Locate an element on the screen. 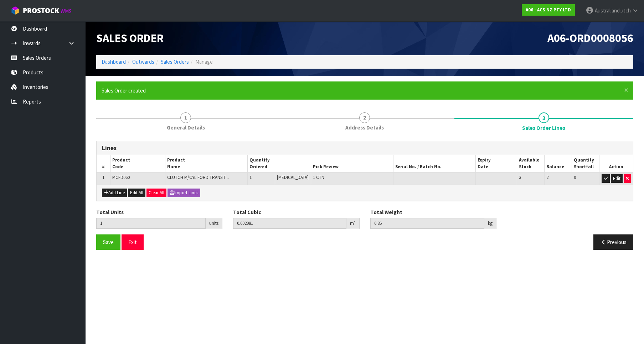 This screenshot has width=644, height=344. button: Edit All is located at coordinates (136, 192).